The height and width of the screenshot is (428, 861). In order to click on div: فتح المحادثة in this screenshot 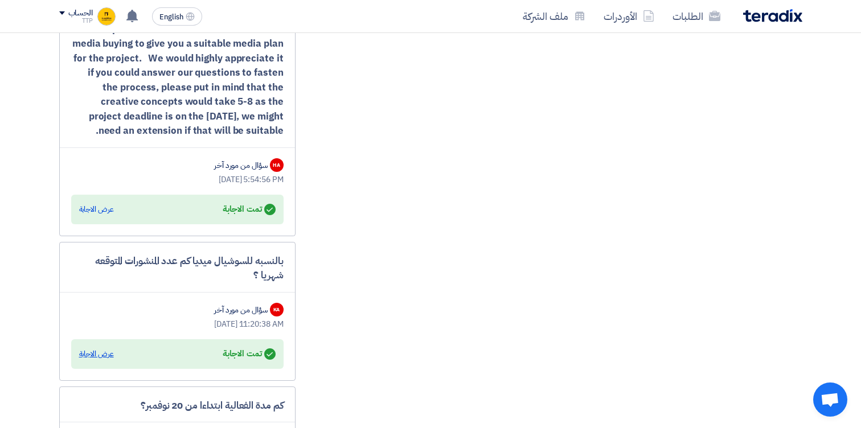, I will do `click(831, 400)`.